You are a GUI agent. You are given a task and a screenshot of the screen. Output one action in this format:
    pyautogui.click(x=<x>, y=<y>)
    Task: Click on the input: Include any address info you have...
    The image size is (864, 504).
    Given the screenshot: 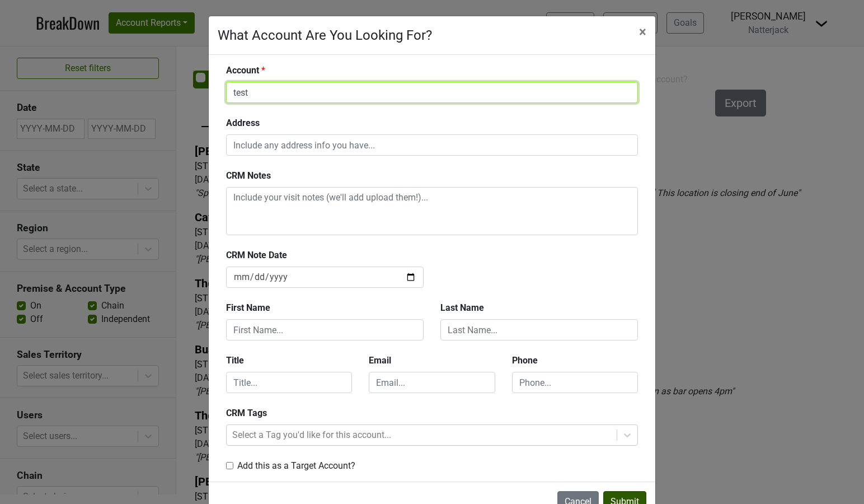 What is the action you would take?
    pyautogui.click(x=432, y=145)
    